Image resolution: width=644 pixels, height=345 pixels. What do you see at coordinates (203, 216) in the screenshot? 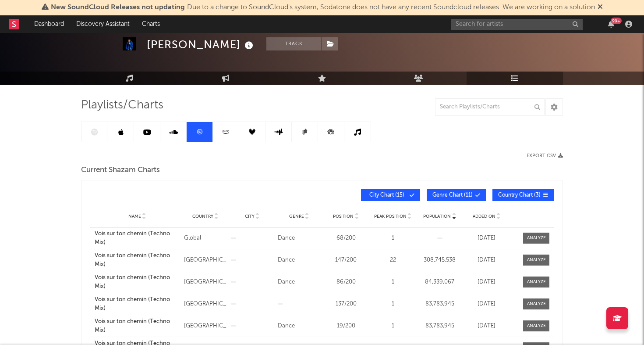
I see `span: Country` at bounding box center [203, 216].